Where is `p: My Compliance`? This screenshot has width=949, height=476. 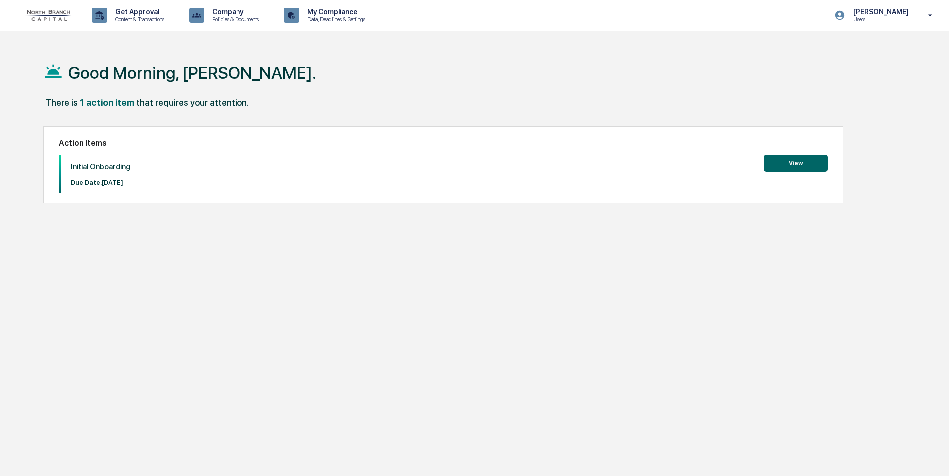
p: My Compliance is located at coordinates (335, 12).